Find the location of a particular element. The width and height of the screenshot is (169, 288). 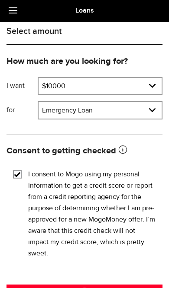

button: Open LiveChat chat widget is located at coordinates (20, 16).